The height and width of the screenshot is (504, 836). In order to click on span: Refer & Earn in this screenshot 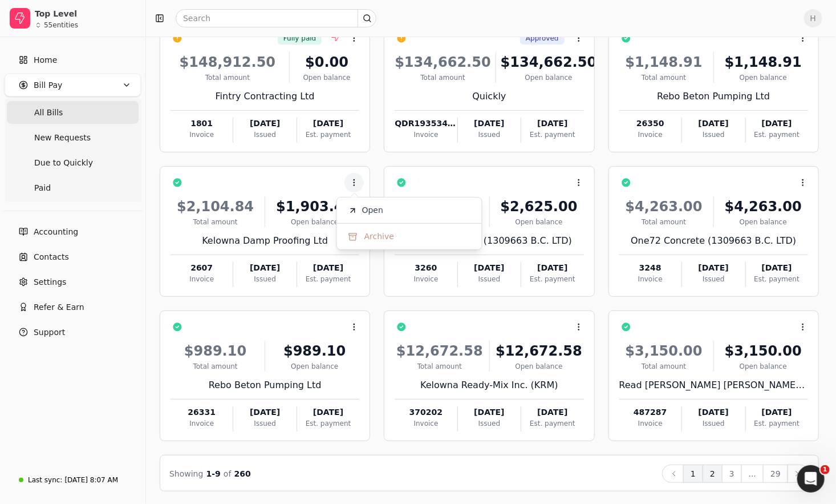, I will do `click(59, 307)`.